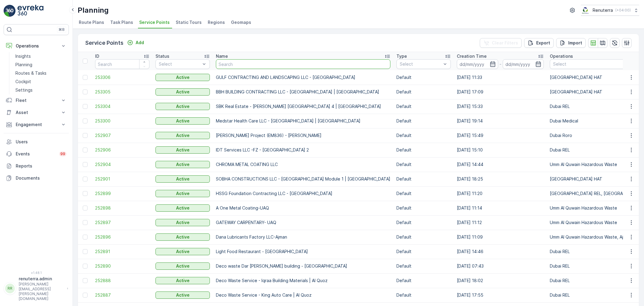 The height and width of the screenshot is (306, 644). Describe the element at coordinates (122, 77) in the screenshot. I see `span: 253306` at that location.